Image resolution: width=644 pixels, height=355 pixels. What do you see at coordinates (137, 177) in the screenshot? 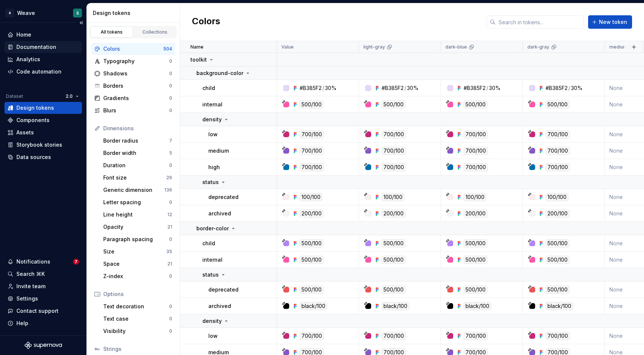
I see `a: Font size26` at bounding box center [137, 177].